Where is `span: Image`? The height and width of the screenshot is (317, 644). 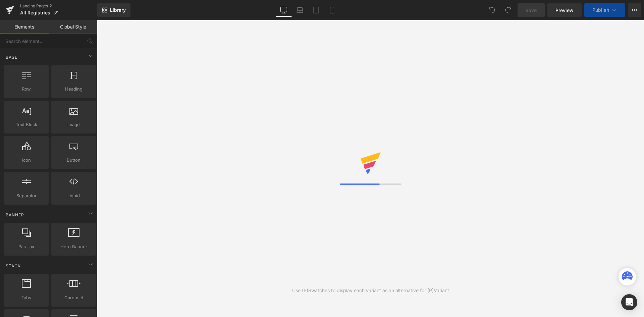 span: Image is located at coordinates (73, 125).